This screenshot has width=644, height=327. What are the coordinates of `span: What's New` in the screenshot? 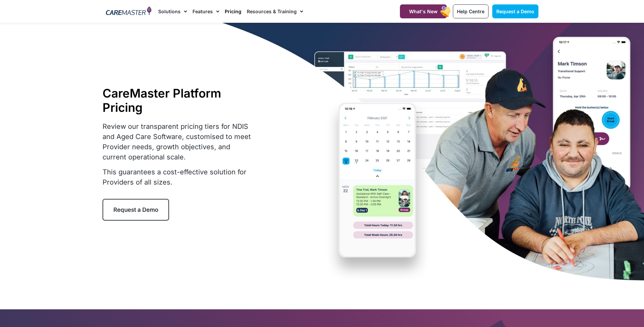 It's located at (424, 12).